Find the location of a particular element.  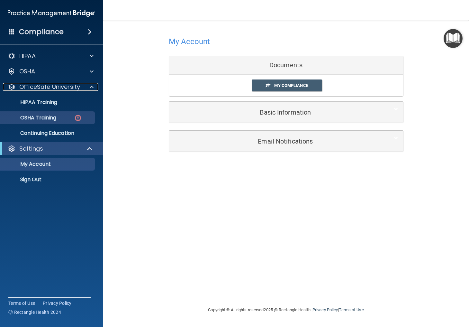

h5: Email Notifications is located at coordinates (276, 141).